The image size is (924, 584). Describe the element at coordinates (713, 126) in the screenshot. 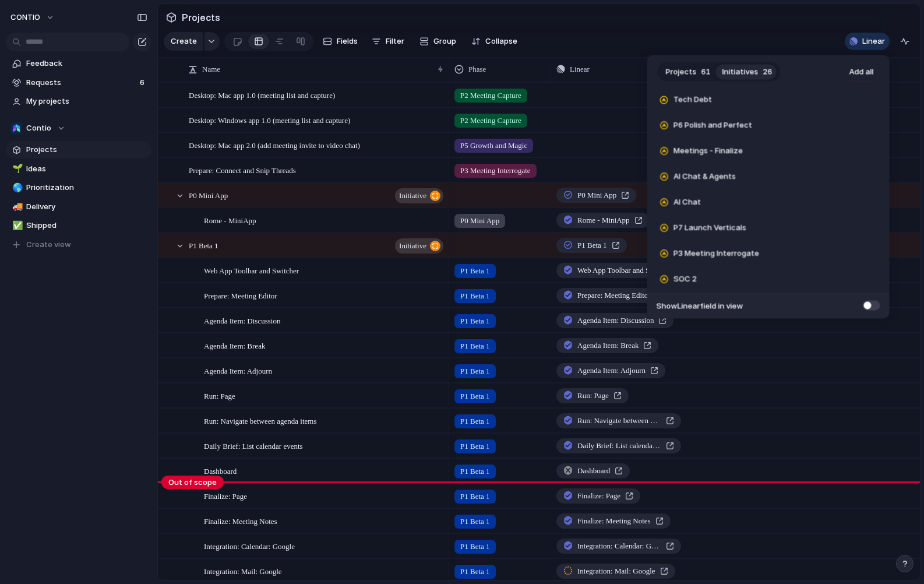

I see `span: P6 Polish and Perfect` at that location.